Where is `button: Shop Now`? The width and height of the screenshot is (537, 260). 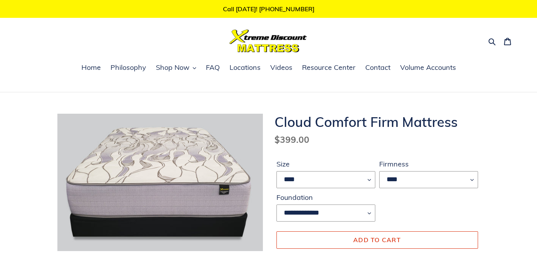 button: Shop Now is located at coordinates (176, 68).